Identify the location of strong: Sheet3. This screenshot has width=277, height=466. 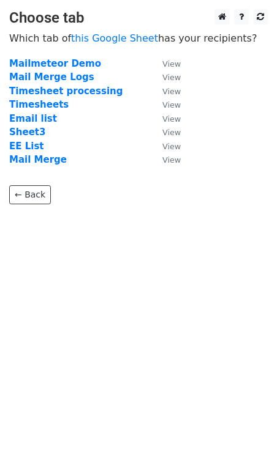
(27, 132).